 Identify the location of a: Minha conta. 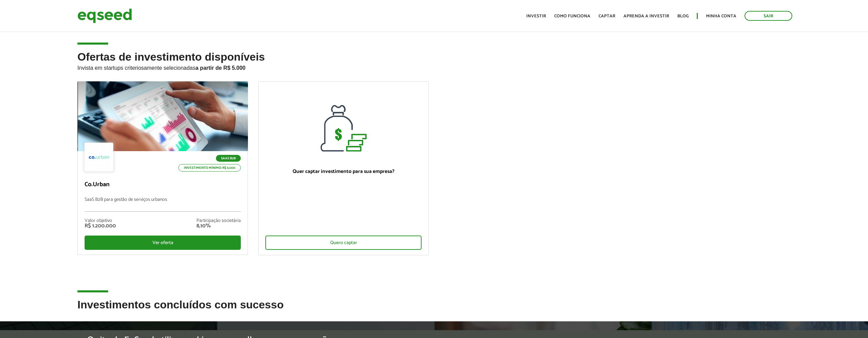
(722, 16).